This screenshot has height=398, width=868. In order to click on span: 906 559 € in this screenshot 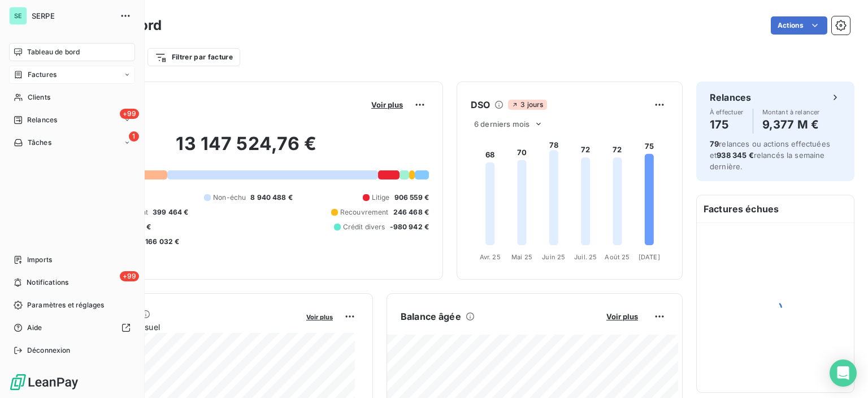, I will do `click(412, 197)`.